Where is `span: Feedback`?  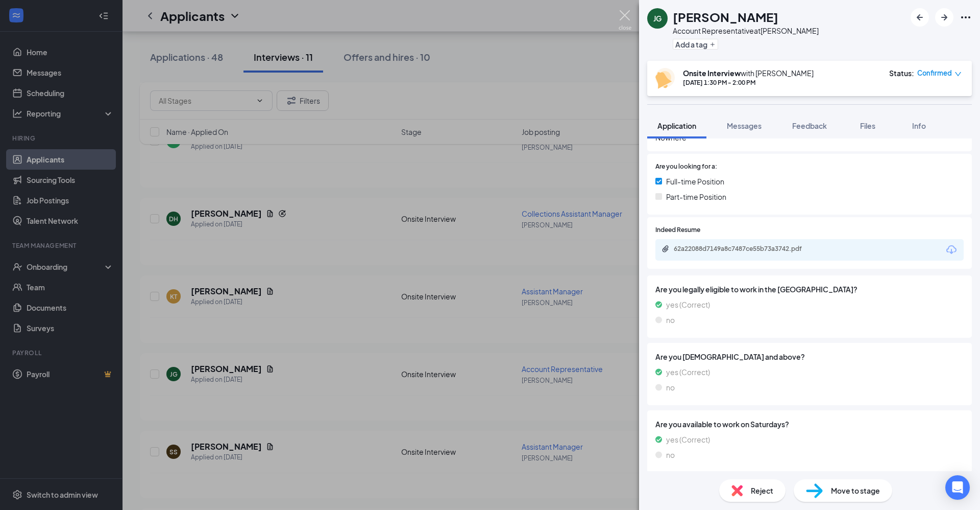
span: Feedback is located at coordinates (809, 125).